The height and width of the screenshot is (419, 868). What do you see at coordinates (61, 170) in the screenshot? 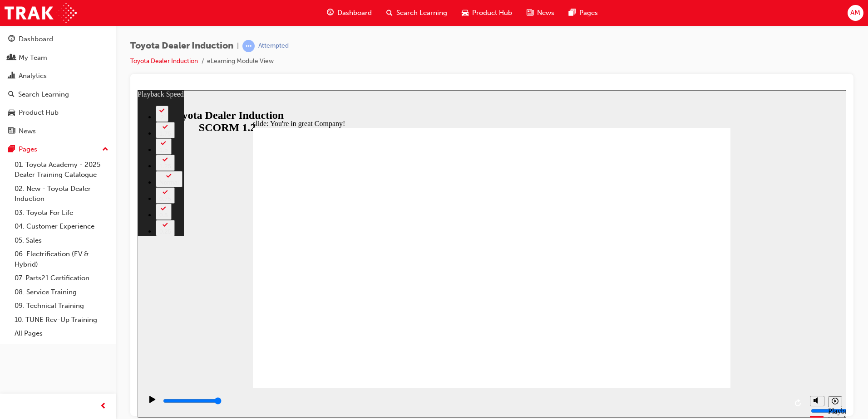
I see `a: 01. Toyota Academy - 2025 Dealer Training Catalogue` at bounding box center [61, 170].